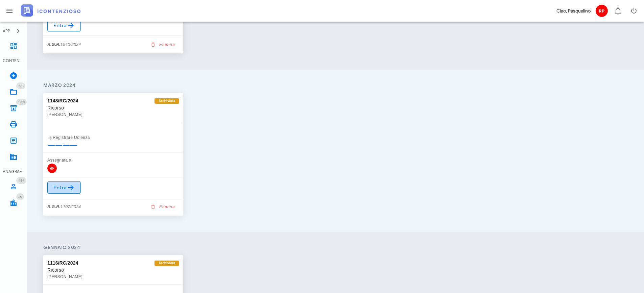  Describe the element at coordinates (64, 45) in the screenshot. I see `div: 1540/2024` at that location.